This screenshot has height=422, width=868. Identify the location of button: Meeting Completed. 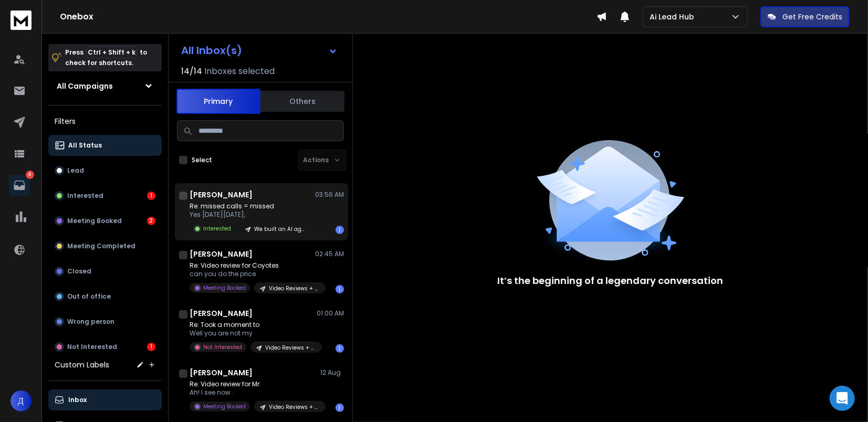
(105, 246).